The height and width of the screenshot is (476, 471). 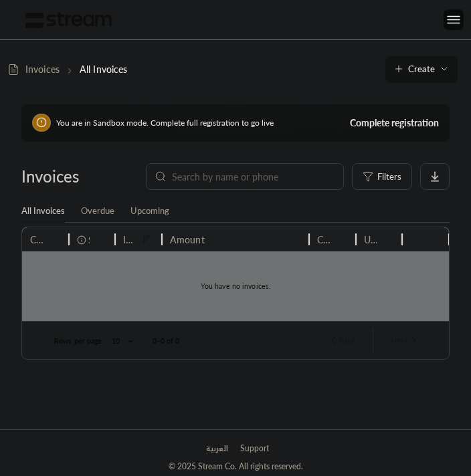 What do you see at coordinates (254, 448) in the screenshot?
I see `a: Support` at bounding box center [254, 448].